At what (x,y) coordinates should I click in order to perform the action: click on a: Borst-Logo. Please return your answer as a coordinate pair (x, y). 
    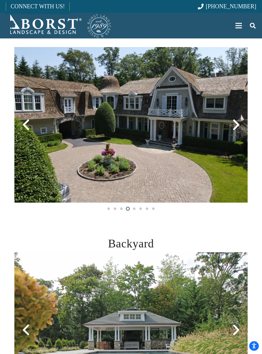
    Looking at the image, I should click on (59, 26).